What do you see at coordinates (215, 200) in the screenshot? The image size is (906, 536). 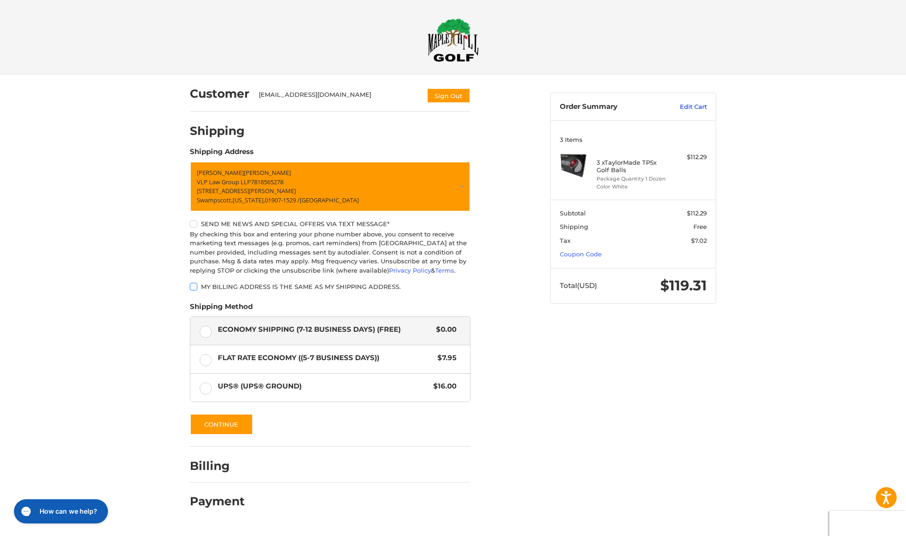 I see `span: Swampscott,` at bounding box center [215, 200].